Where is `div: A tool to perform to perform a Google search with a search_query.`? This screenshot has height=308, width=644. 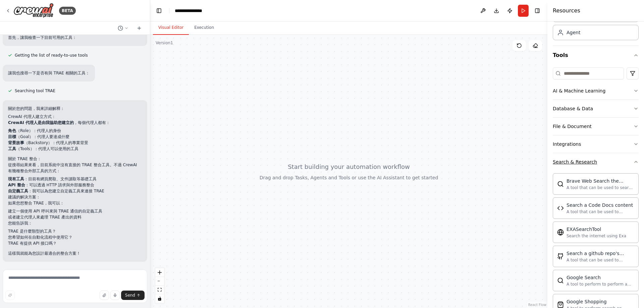
div: A tool to perform to perform a Google search with a search_query. is located at coordinates (601, 284).